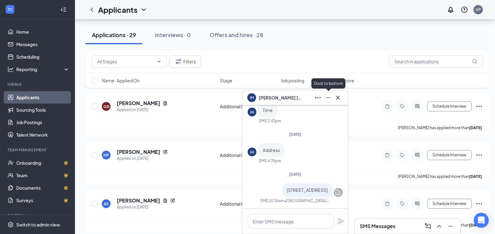 This screenshot has height=234, width=495. What do you see at coordinates (272, 201) in the screenshot?
I see `div: SMS 10:36am` at bounding box center [272, 201].